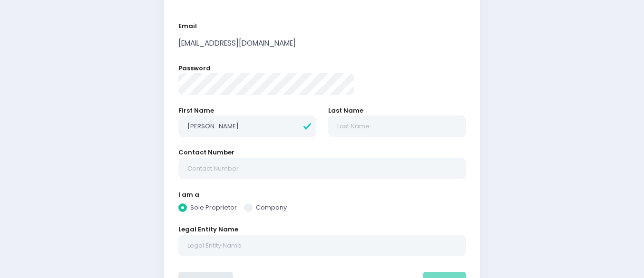  What do you see at coordinates (346, 111) in the screenshot?
I see `label: Last Name` at bounding box center [346, 111].